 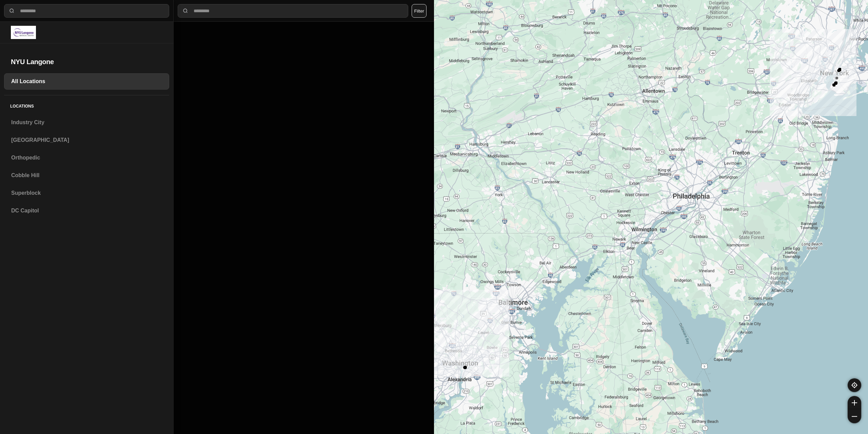 What do you see at coordinates (855, 402) in the screenshot?
I see `img: zoom-in` at bounding box center [855, 402].